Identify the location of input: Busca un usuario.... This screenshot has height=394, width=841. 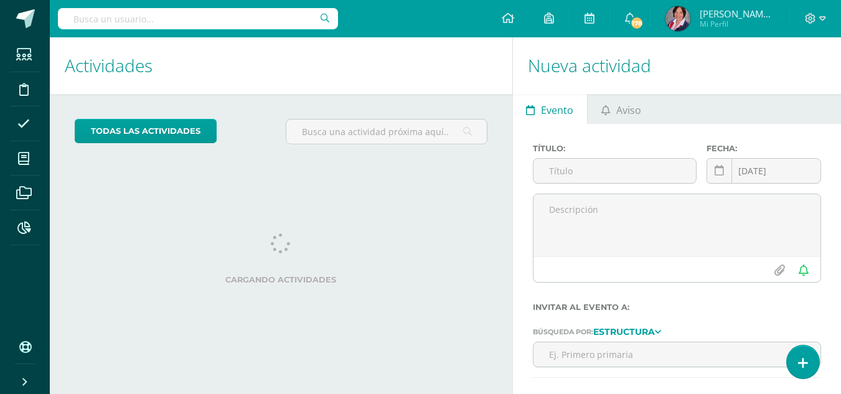
(198, 19).